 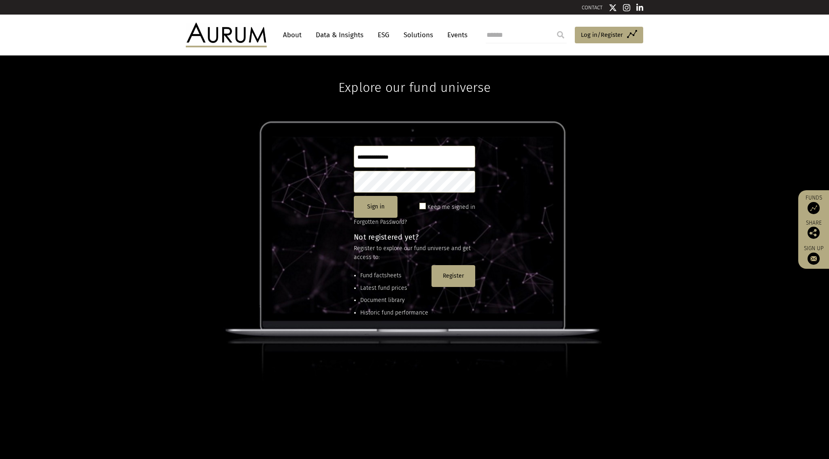 What do you see at coordinates (561, 35) in the screenshot?
I see `input: Submit` at bounding box center [561, 35].